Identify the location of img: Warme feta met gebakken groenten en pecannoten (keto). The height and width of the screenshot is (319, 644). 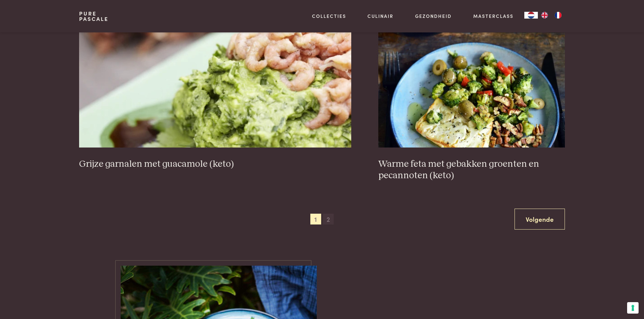
(472, 80).